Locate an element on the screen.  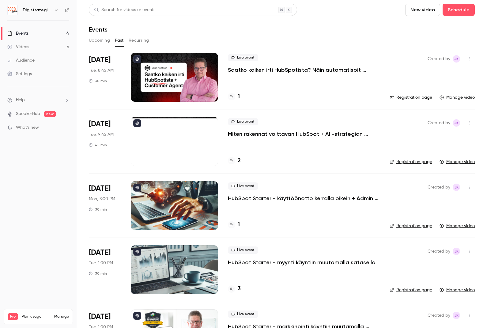
a: HubSpot Starter - myynti käyntiin muutamalla satasella is located at coordinates (302, 262).